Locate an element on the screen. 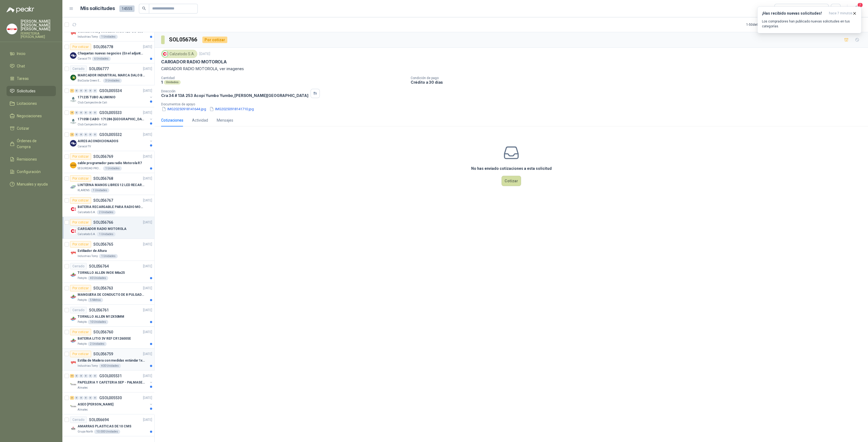  span: Licitaciones is located at coordinates (27, 103).